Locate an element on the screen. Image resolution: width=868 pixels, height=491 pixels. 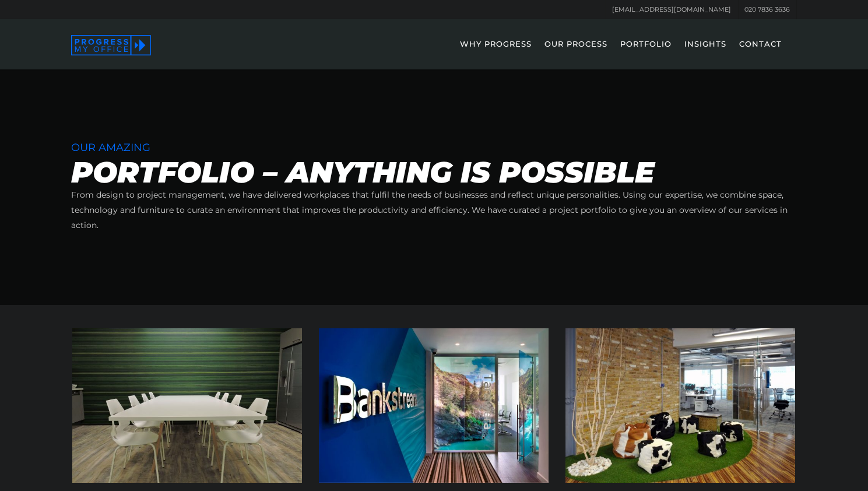
a: WHY PROGRESS is located at coordinates (495, 52).